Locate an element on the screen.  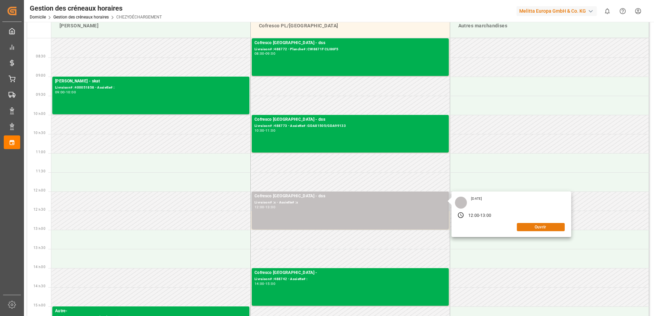
span: 13 h 00 is located at coordinates (39, 228).